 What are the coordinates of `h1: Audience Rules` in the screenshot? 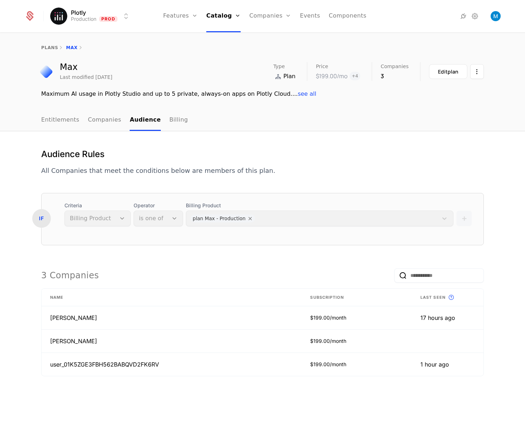 It's located at (158, 154).